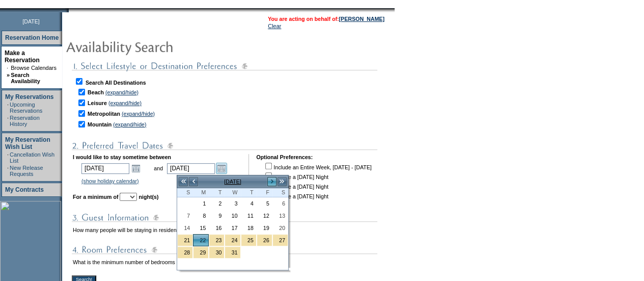 This screenshot has height=281, width=644. Describe the element at coordinates (284, 157) in the screenshot. I see `b: Optional Preferences:` at that location.